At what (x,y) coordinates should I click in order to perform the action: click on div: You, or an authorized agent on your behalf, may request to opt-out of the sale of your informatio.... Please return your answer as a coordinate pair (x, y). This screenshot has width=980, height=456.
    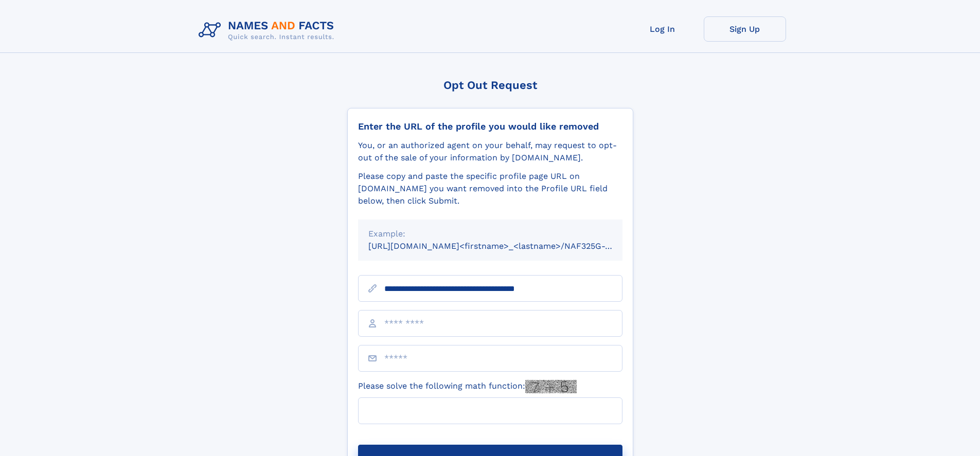
    Looking at the image, I should click on (490, 152).